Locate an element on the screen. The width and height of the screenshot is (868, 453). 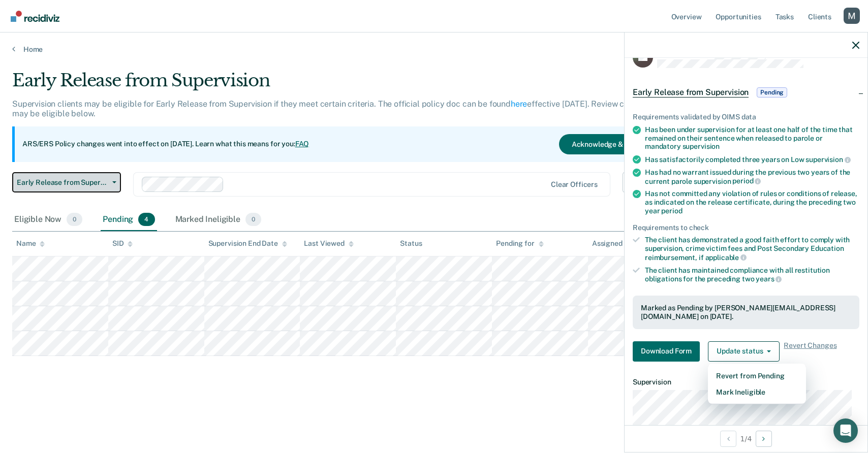
div: The client has maintained compliance with all restitution obligations for the preceding two is located at coordinates (752, 275).